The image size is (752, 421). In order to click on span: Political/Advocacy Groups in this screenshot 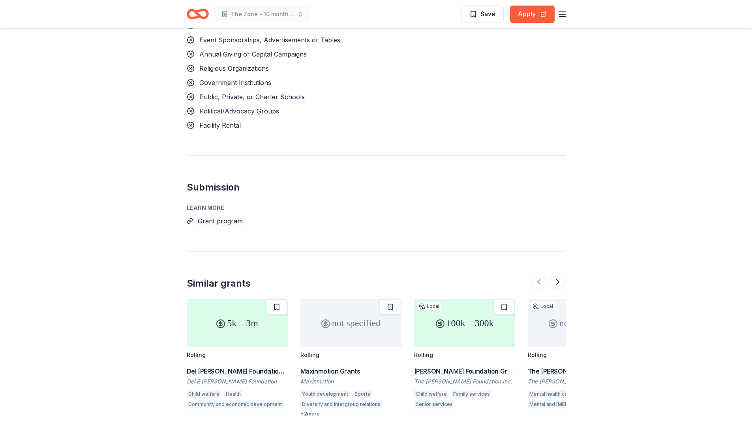, I will do `click(239, 111)`.